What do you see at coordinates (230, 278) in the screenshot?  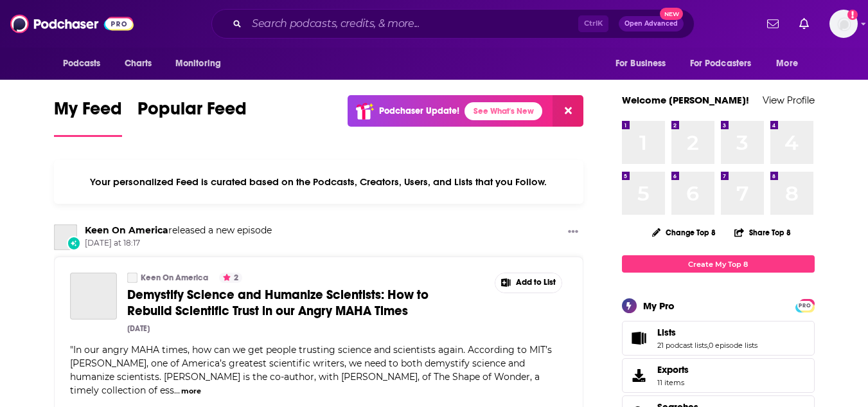 I see `button: 2` at bounding box center [230, 278].